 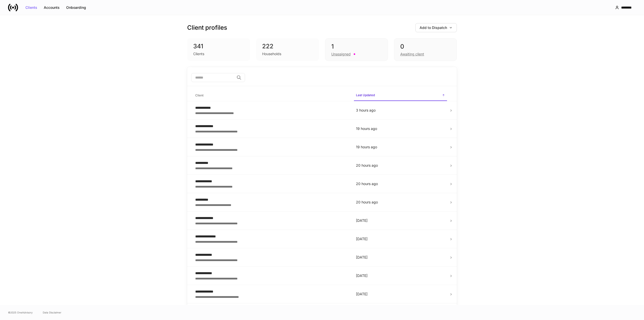 What do you see at coordinates (272, 95) in the screenshot?
I see `span: Client` at bounding box center [272, 95].